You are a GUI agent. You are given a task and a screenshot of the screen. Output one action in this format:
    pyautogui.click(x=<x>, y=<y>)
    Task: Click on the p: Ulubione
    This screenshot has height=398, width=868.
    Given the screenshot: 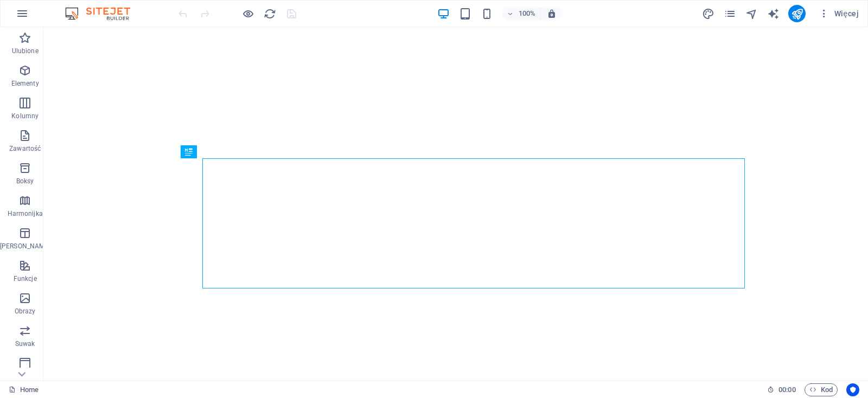 What is the action you would take?
    pyautogui.click(x=25, y=51)
    